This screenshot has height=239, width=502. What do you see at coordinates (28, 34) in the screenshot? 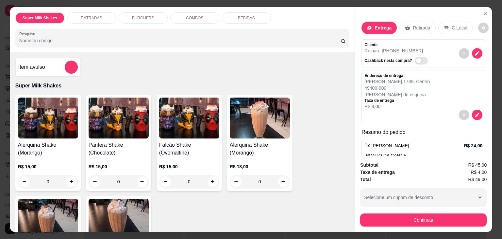
I see `label: Pesquisa` at bounding box center [28, 34].